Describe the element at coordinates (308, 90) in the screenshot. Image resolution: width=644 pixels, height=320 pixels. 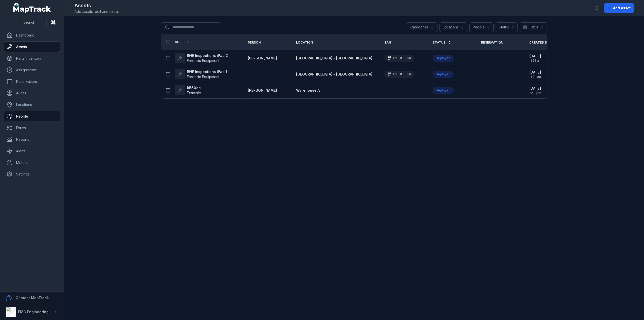
I see `span: Warehouse A` at that location.